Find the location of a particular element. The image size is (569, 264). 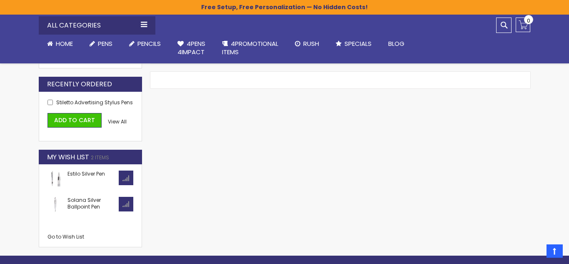

a: Blog is located at coordinates (396, 44).